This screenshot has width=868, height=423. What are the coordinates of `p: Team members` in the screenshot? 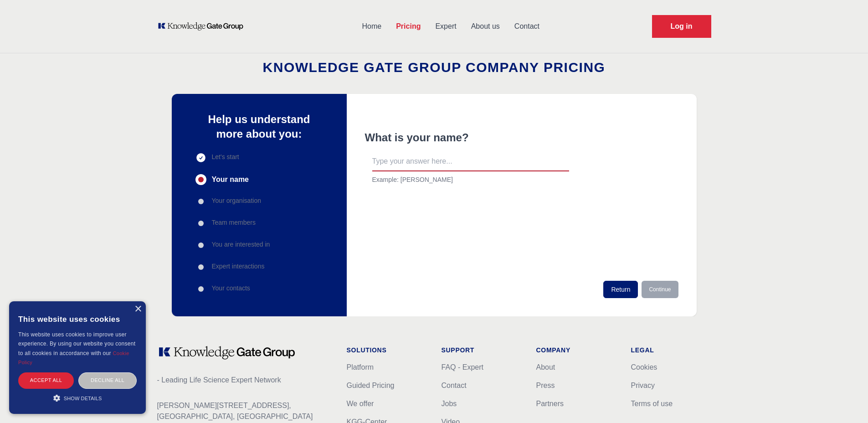 It's located at (234, 222).